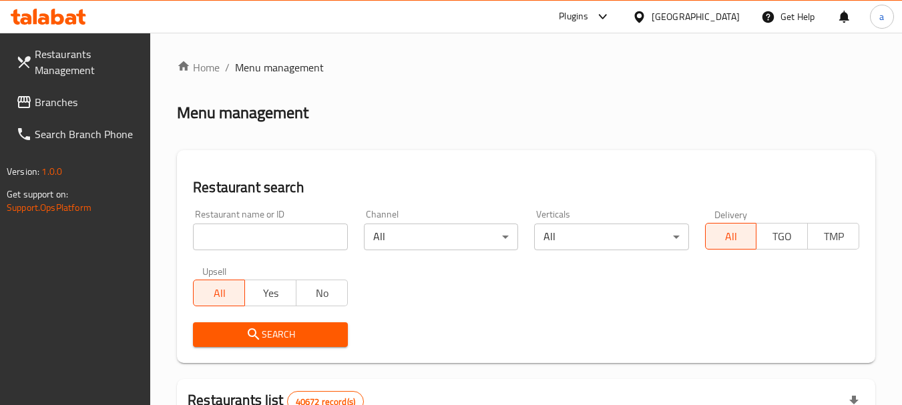  I want to click on span: Search, so click(270, 335).